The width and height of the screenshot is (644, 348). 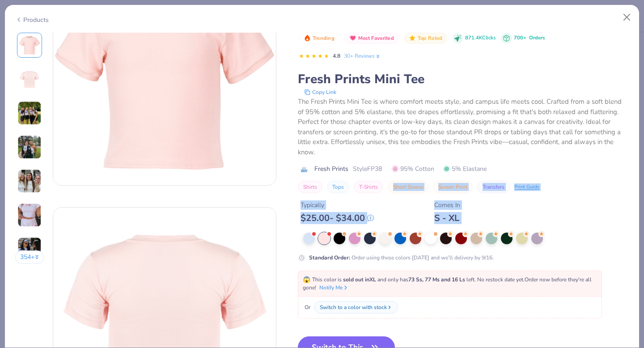 What do you see at coordinates (338, 187) in the screenshot?
I see `button: Tops` at bounding box center [338, 187].